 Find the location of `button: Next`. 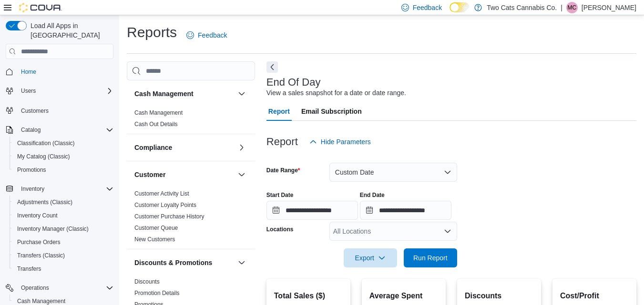

button: Next is located at coordinates (272, 67).